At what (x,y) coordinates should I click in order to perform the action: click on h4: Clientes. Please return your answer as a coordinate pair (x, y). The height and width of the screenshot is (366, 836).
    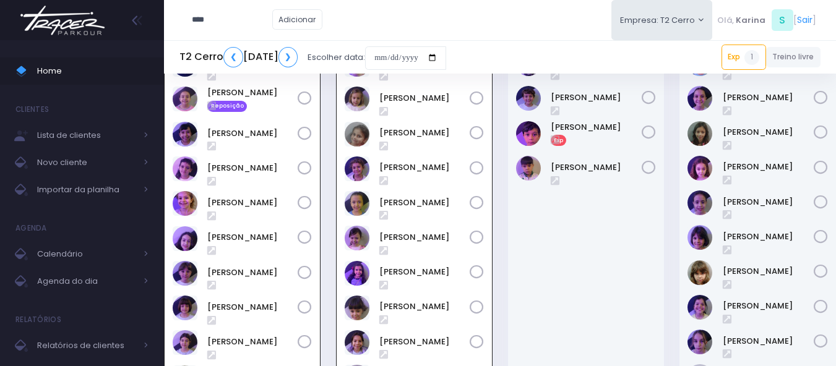
    Looking at the image, I should click on (32, 110).